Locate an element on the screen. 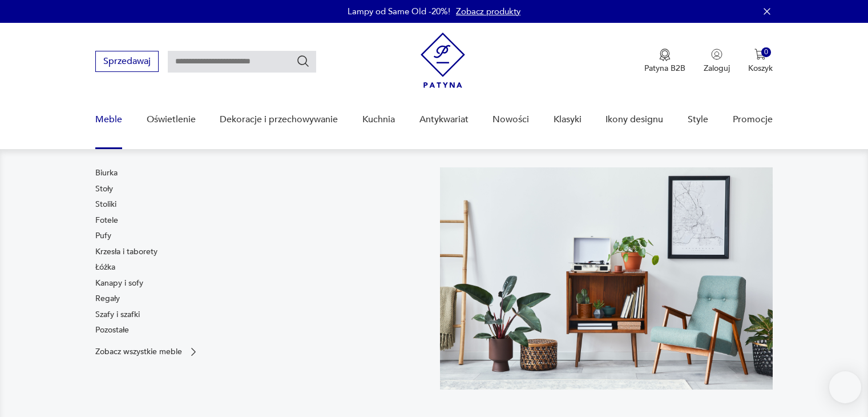 This screenshot has width=868, height=417. a: Ikony designu is located at coordinates (634, 119).